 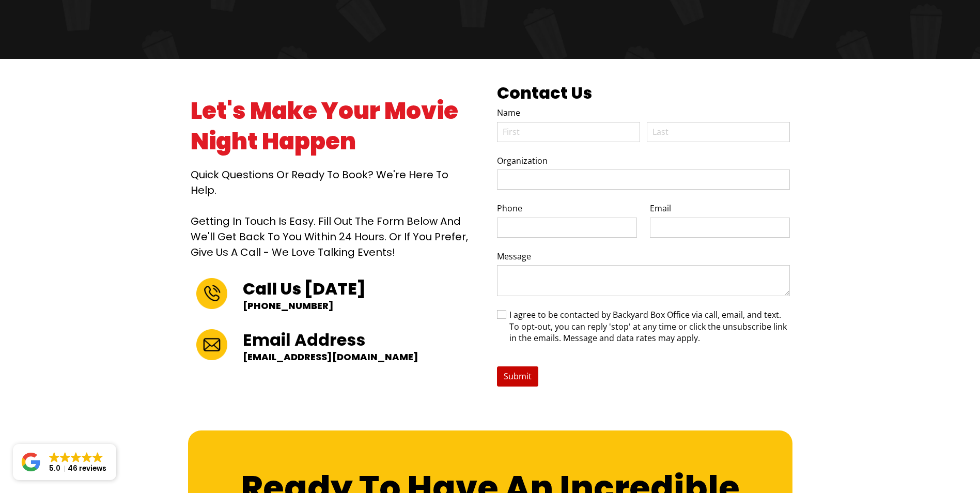 What do you see at coordinates (650, 326) in the screenshot?
I see `span: I agree to be contacted by Backyard Box Office via call, email, and text. To opt-out, you can rep...` at bounding box center [650, 326].